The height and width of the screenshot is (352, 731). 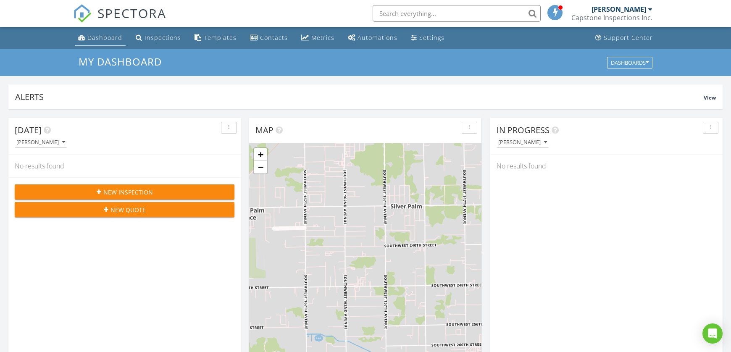 I want to click on div: Automations, so click(x=377, y=37).